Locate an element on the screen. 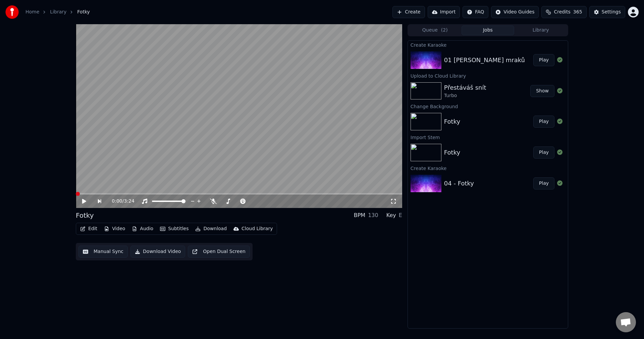 The width and height of the screenshot is (644, 339). span: Fotky is located at coordinates (84, 12).